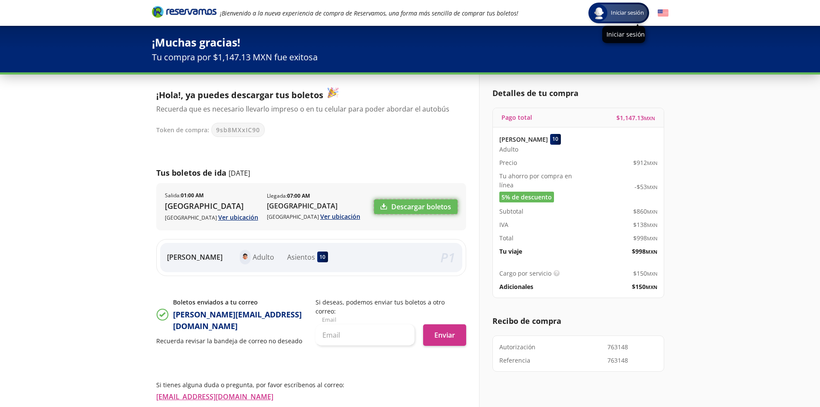  Describe the element at coordinates (391, 306) in the screenshot. I see `p: Si deseas, podemos enviar tus boletos a otro correo:` at that location.